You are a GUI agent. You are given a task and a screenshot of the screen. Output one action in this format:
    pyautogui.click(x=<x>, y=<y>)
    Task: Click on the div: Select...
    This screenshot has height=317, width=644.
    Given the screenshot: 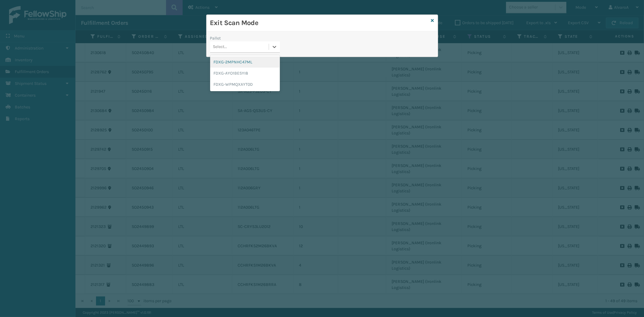 What is the action you would take?
    pyautogui.click(x=221, y=46)
    